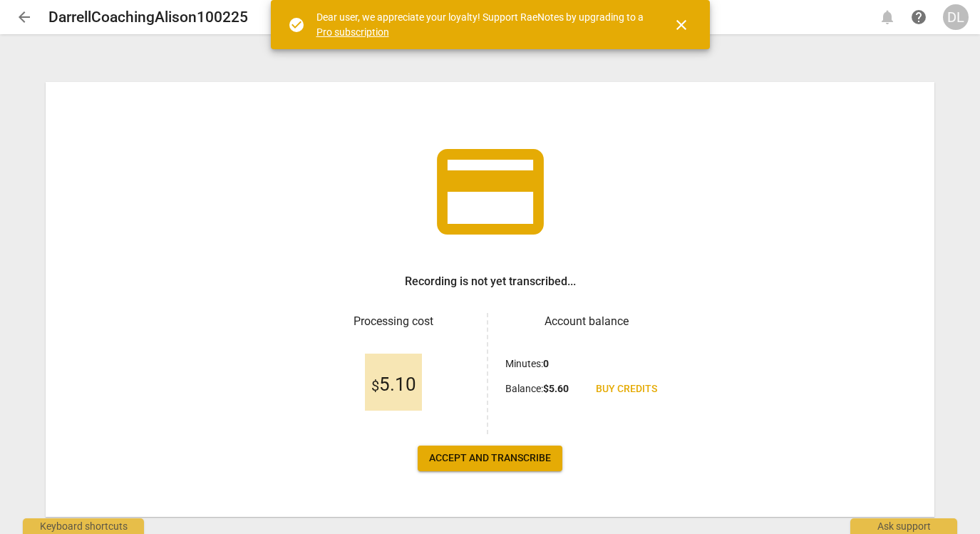  I want to click on div: Dear user, we appreciate your loyalty! Support RaeNotes by upgrading to a, so click(482, 25).